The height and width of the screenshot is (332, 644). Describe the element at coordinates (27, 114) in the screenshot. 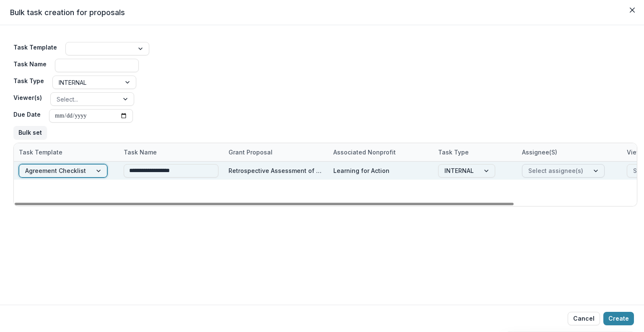

I see `label: Due Date` at that location.